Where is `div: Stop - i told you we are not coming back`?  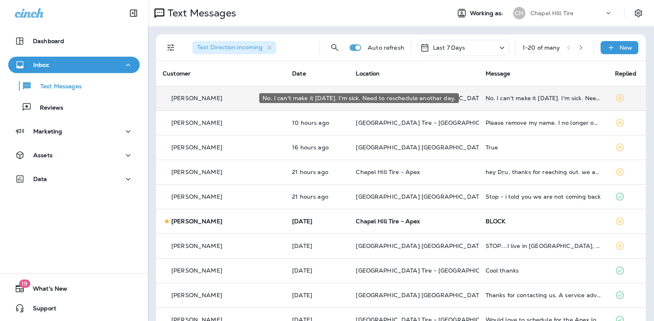
div: Stop - i told you we are not coming back is located at coordinates (543, 197).